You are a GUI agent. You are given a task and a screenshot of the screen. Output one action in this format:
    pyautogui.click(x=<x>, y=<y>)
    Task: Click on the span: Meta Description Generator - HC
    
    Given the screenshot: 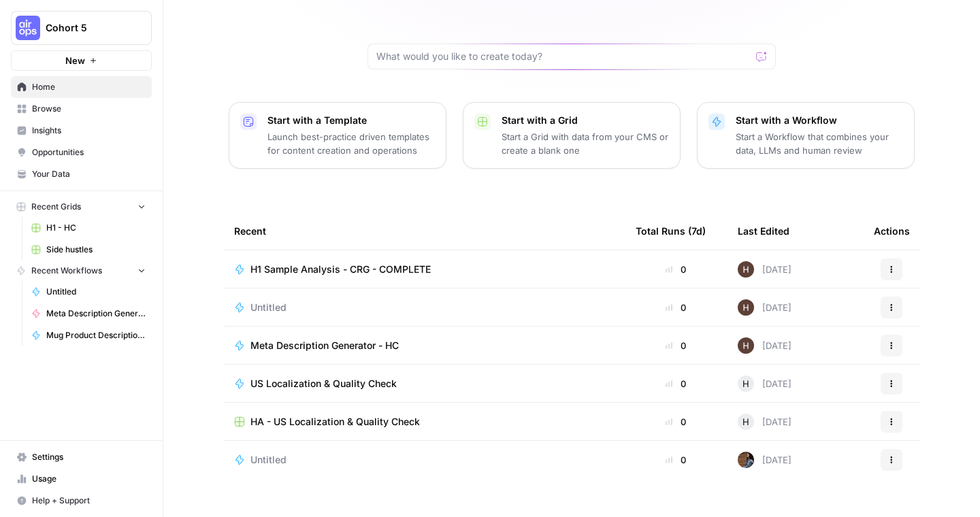 What is the action you would take?
    pyautogui.click(x=324, y=345)
    